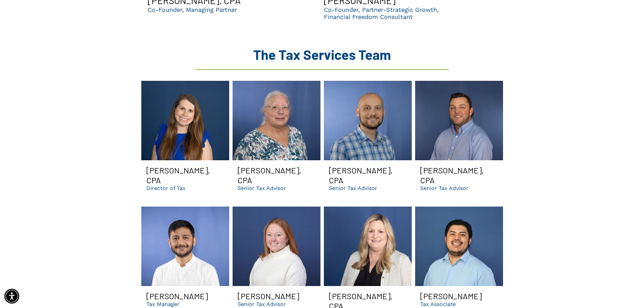  I want to click on p: Financial Freedom Consultant, so click(381, 16).